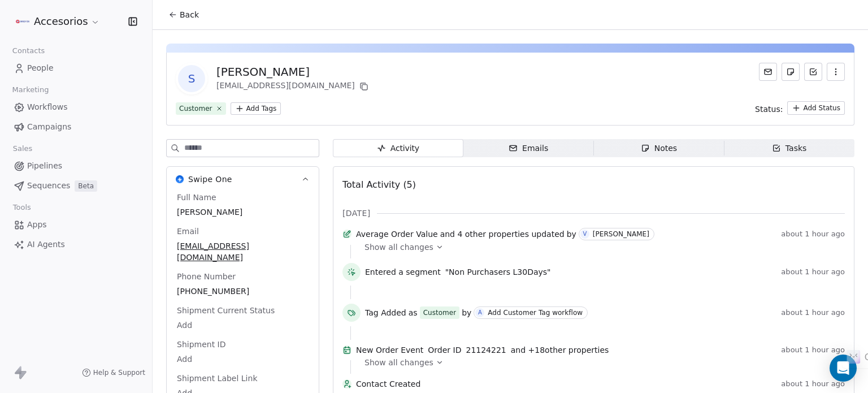 The image size is (868, 393). What do you see at coordinates (76, 244) in the screenshot?
I see `a: AI Agents` at bounding box center [76, 244].